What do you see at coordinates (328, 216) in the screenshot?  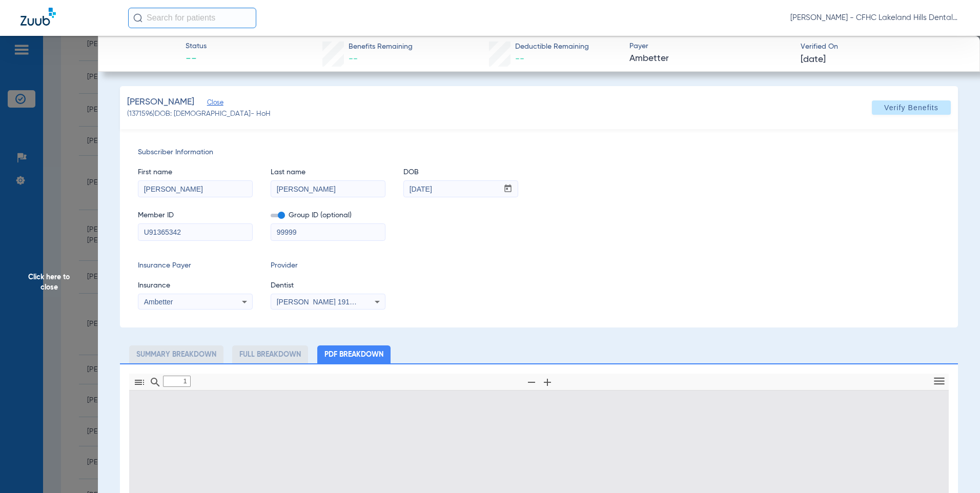 I see `span: Group ID (optional)` at bounding box center [328, 216].